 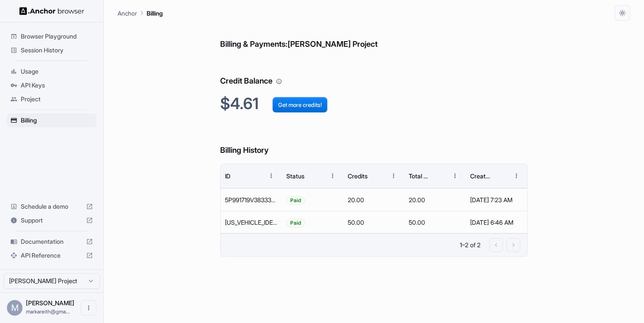 I want to click on p: 1–2 of 2, so click(x=470, y=245).